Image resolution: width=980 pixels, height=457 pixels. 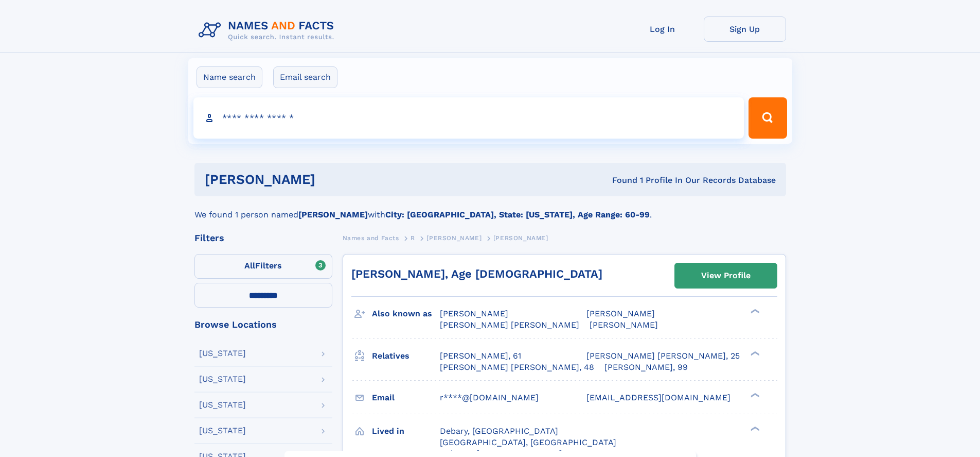 I want to click on div: We found 1 person named with ., so click(x=490, y=209).